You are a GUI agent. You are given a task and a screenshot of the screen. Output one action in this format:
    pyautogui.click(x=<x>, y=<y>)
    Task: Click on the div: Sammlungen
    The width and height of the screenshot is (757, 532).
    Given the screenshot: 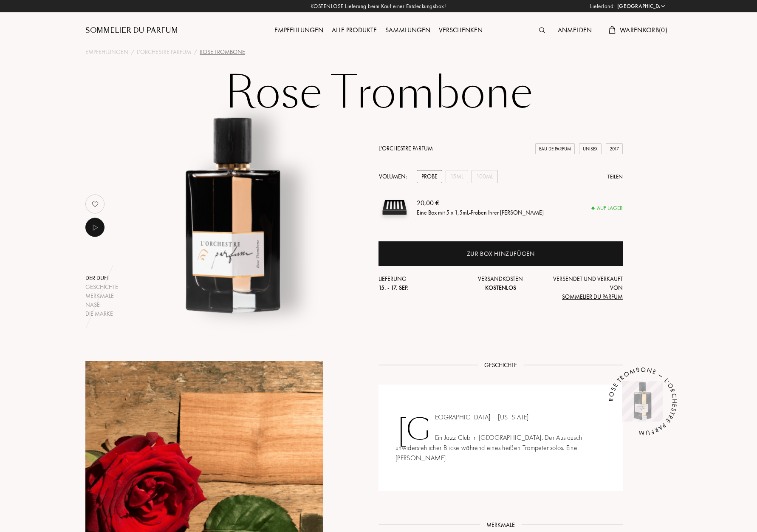 What is the action you would take?
    pyautogui.click(x=408, y=31)
    